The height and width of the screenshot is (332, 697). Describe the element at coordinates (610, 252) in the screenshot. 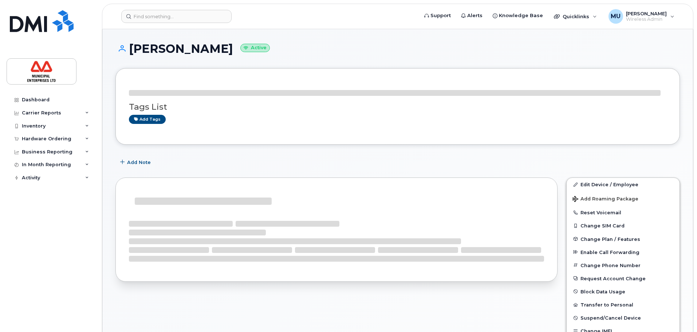

I see `span: Enable Call Forwarding` at that location.